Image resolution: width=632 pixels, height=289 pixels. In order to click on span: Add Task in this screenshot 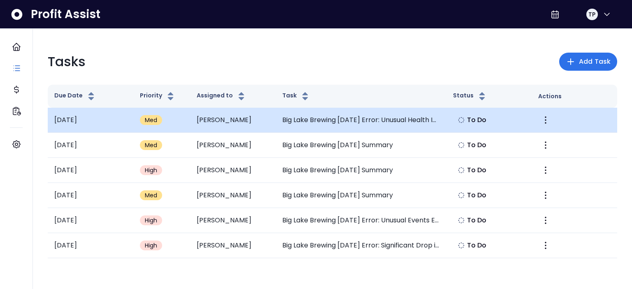, I will do `click(594, 62)`.